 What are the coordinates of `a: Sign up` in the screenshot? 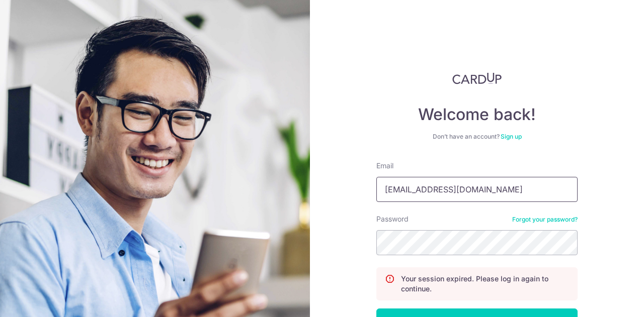 It's located at (511, 136).